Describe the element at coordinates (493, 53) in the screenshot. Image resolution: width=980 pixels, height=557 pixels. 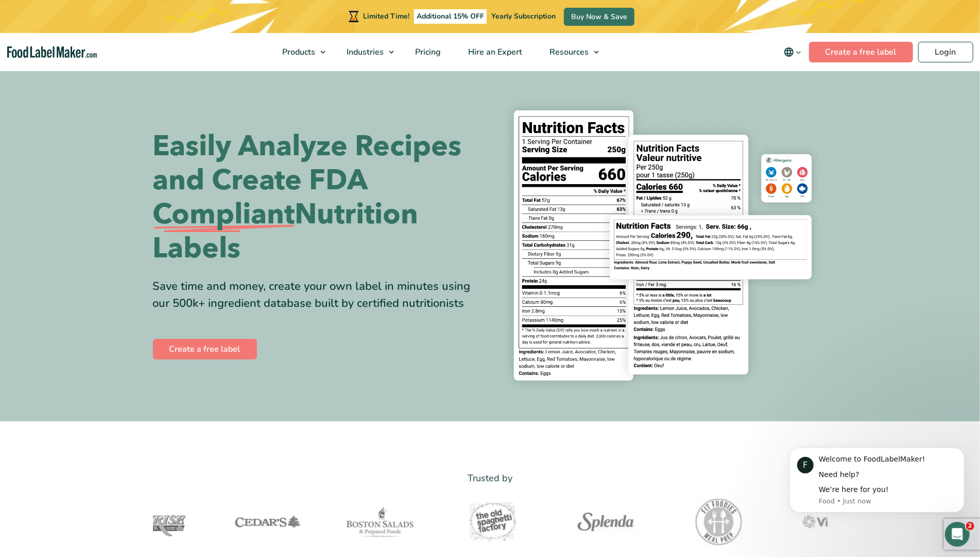
I see `span: Hire an Expert` at that location.